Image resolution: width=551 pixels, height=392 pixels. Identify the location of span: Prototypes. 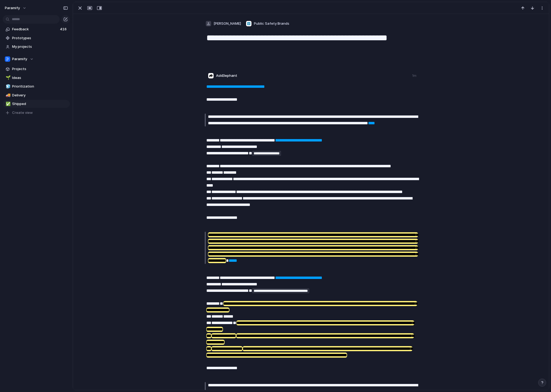
(40, 38).